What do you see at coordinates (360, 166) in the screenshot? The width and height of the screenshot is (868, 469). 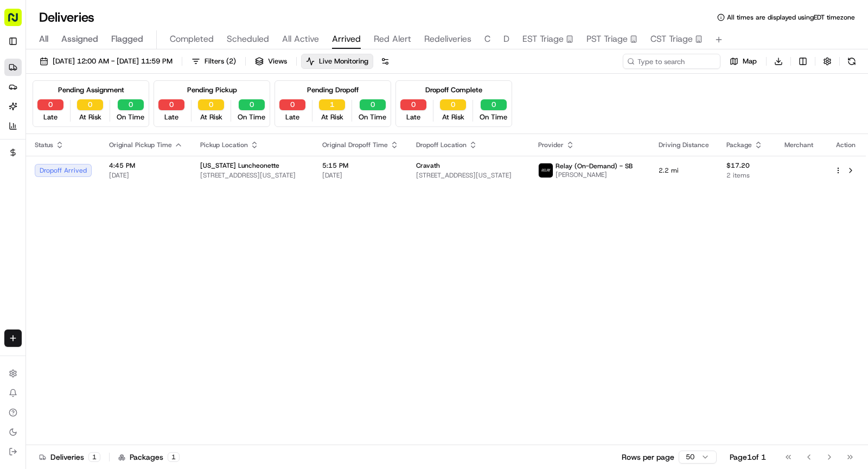 I see `span: 5:15 PM` at bounding box center [360, 166].